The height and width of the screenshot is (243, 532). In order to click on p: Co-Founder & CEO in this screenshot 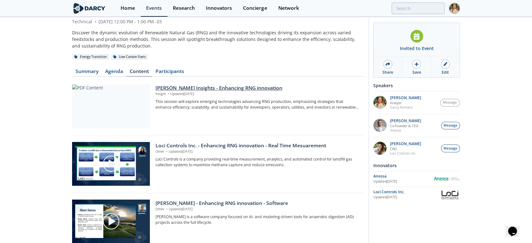, I will do `click(406, 126)`.